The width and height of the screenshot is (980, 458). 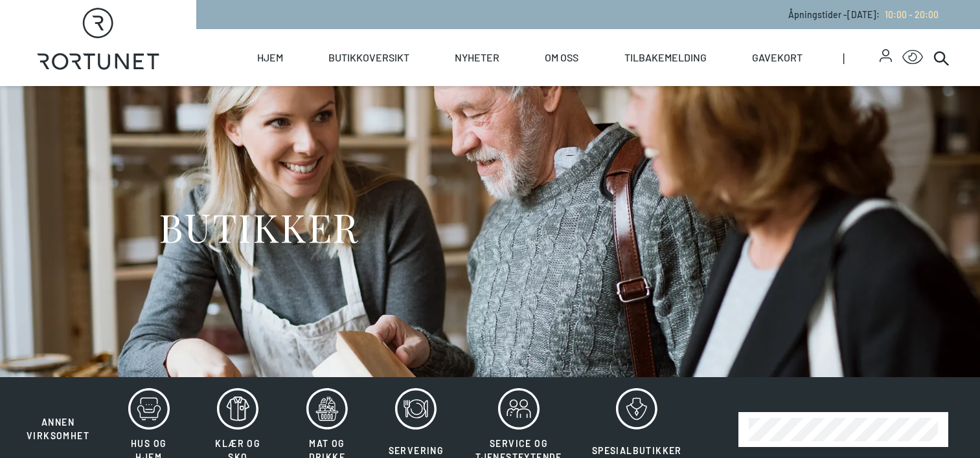 I want to click on a: Gavekort, so click(x=777, y=58).